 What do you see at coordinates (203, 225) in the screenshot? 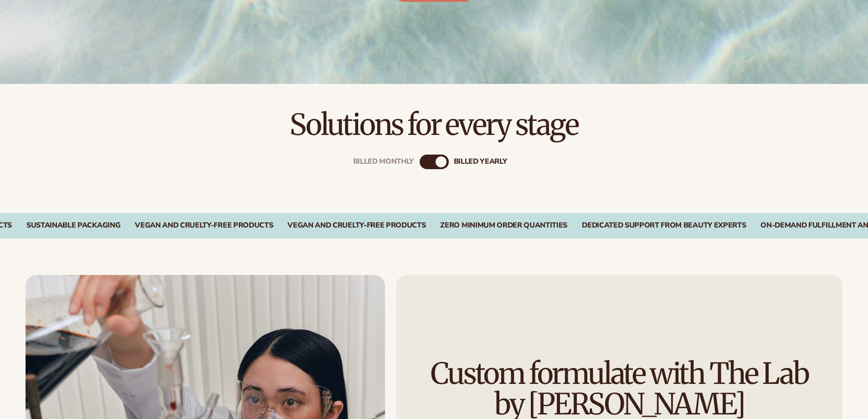
I see `div: VEGAN AND CRUELTY-FREE PRODUCTS` at bounding box center [203, 225].